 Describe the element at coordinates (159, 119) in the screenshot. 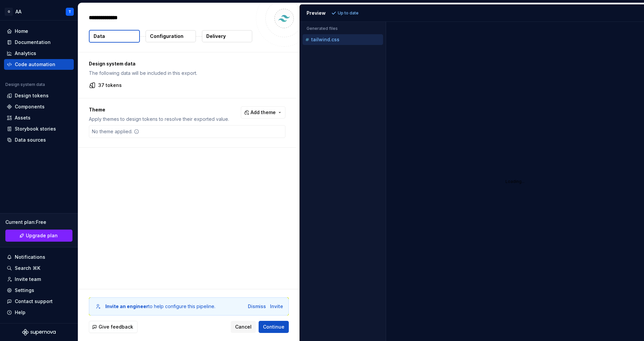

I see `p: Apply themes to design tokens to resolve their exported value.` at that location.